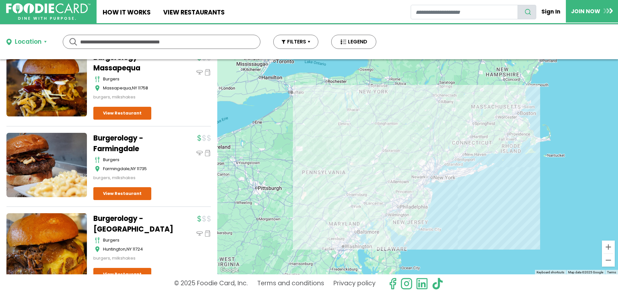 This screenshot has width=618, height=293. What do you see at coordinates (26, 42) in the screenshot?
I see `button: Location` at bounding box center [26, 42].